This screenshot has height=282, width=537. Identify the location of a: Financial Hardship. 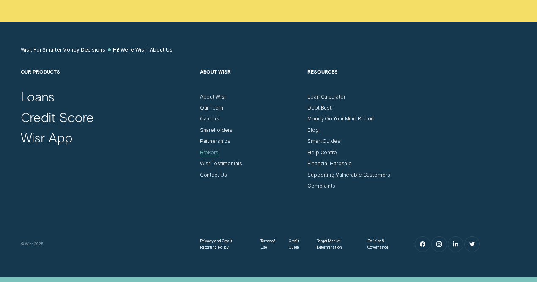
(329, 164).